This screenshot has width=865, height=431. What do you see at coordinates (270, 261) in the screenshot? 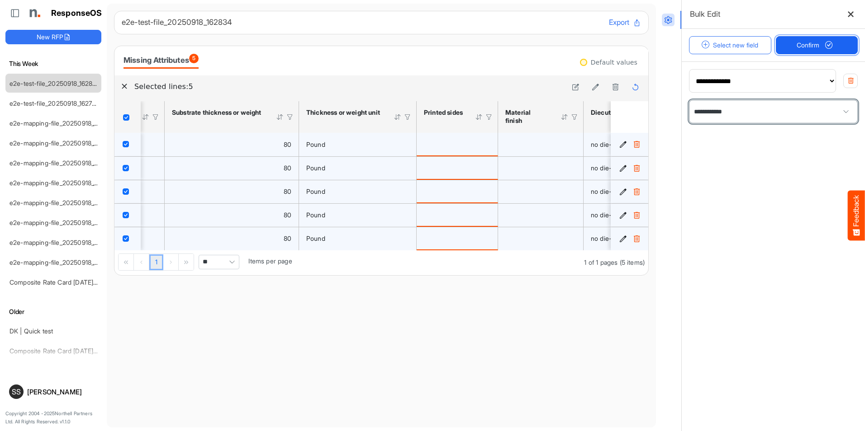
I see `span: Items per page` at bounding box center [270, 261].